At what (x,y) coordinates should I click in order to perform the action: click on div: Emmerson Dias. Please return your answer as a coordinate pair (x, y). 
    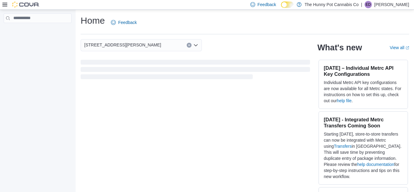
    Looking at the image, I should click on (369, 5).